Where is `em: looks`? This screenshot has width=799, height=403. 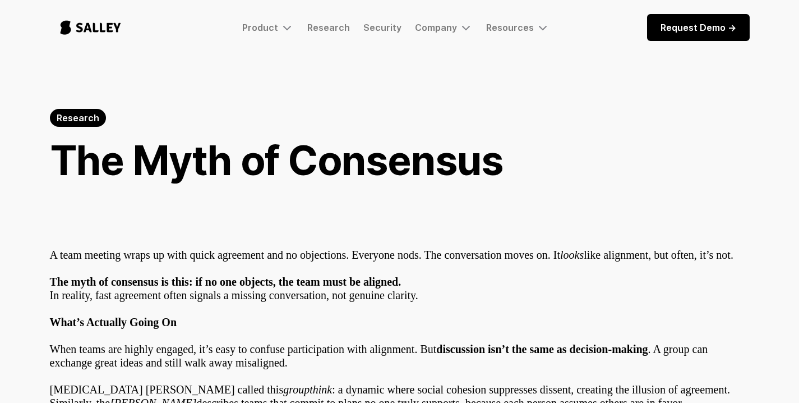 em: looks is located at coordinates (572, 255).